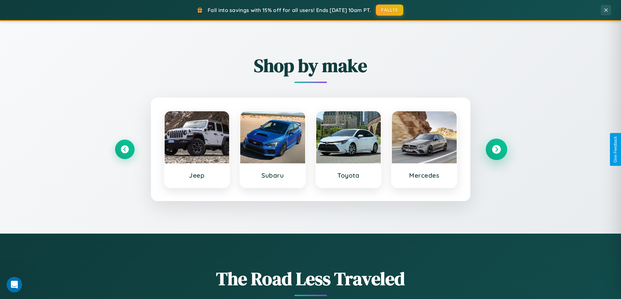 This screenshot has height=299, width=621. I want to click on div: Give Feedback, so click(615, 150).